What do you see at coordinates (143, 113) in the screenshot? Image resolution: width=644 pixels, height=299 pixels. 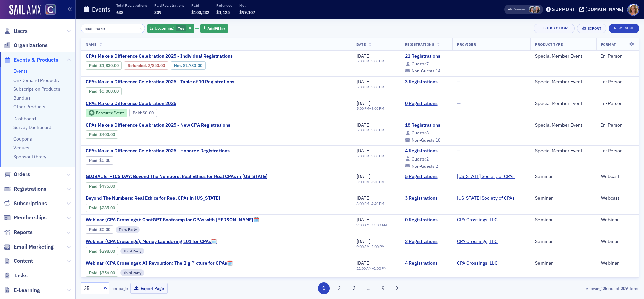 I see `div: Paid: 0 - $0` at bounding box center [143, 113].